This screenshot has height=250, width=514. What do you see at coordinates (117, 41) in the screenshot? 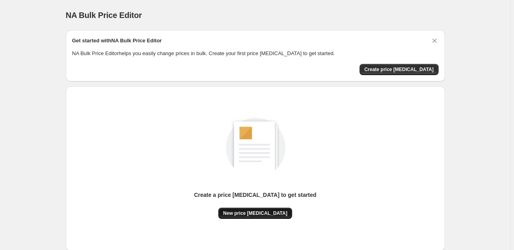
I see `h2: Get started with NA Bulk Price Editor` at bounding box center [117, 41].